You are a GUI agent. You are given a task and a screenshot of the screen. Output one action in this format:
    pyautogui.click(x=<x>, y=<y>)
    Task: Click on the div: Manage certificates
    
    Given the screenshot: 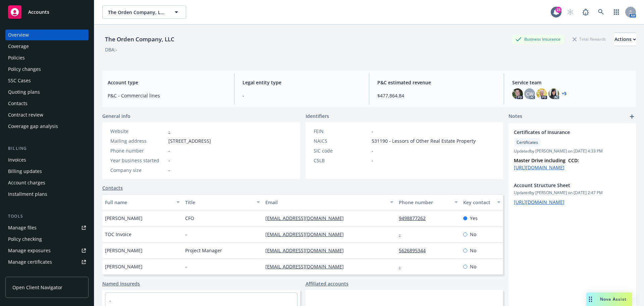 What is the action you would take?
    pyautogui.click(x=30, y=262)
    